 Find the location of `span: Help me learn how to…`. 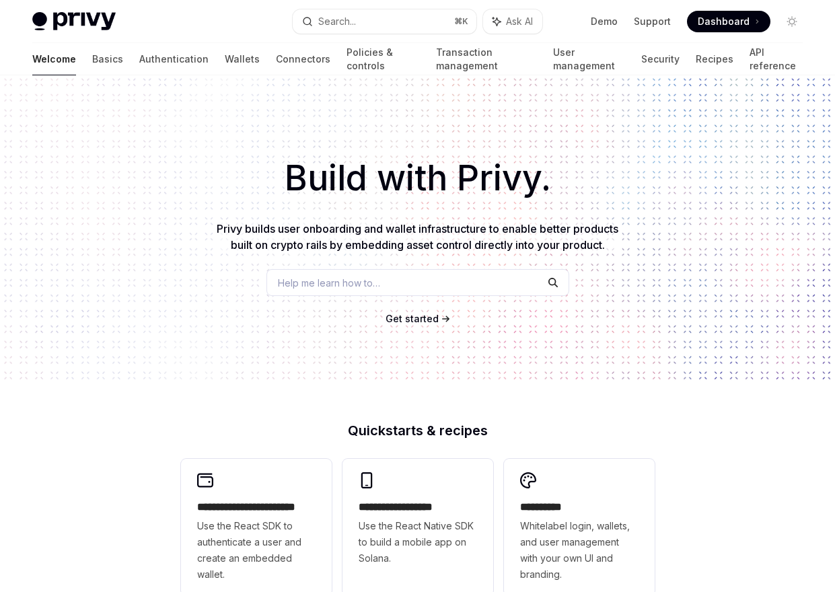

span: Help me learn how to… is located at coordinates (329, 283).